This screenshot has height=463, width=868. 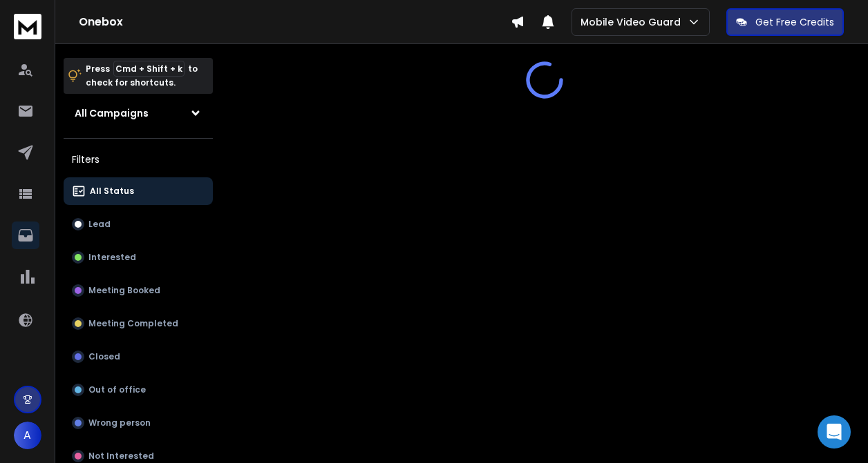 What do you see at coordinates (139, 324) in the screenshot?
I see `button: Meeting Completed` at bounding box center [139, 324].